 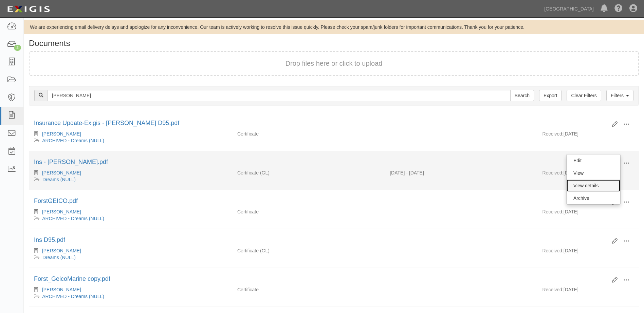 I want to click on h1: Documents, so click(x=333, y=43).